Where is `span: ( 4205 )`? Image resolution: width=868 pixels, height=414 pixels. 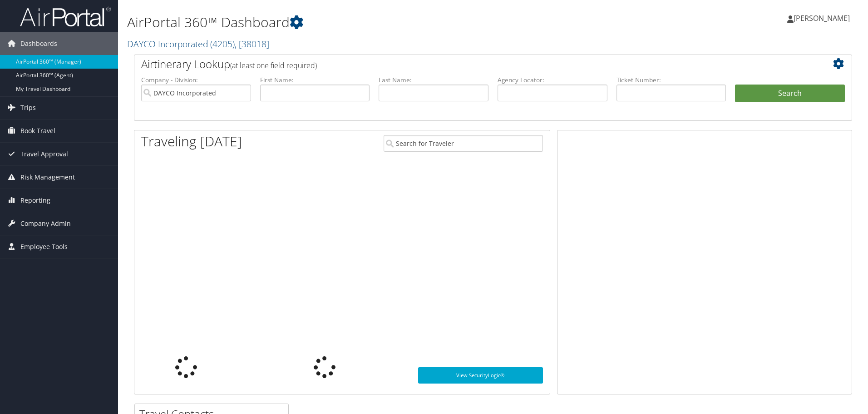 span: ( 4205 ) is located at coordinates (222, 44).